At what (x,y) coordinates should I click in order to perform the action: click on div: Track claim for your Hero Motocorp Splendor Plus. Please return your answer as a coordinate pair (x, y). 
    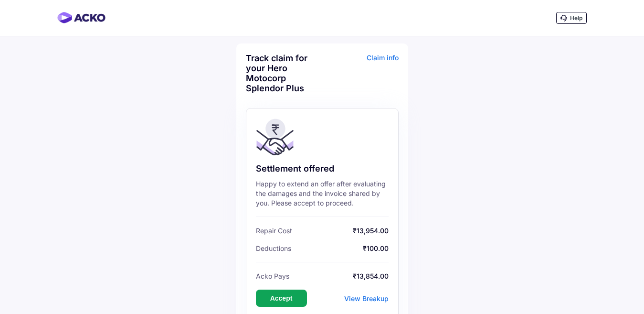
    Looking at the image, I should click on (283, 73).